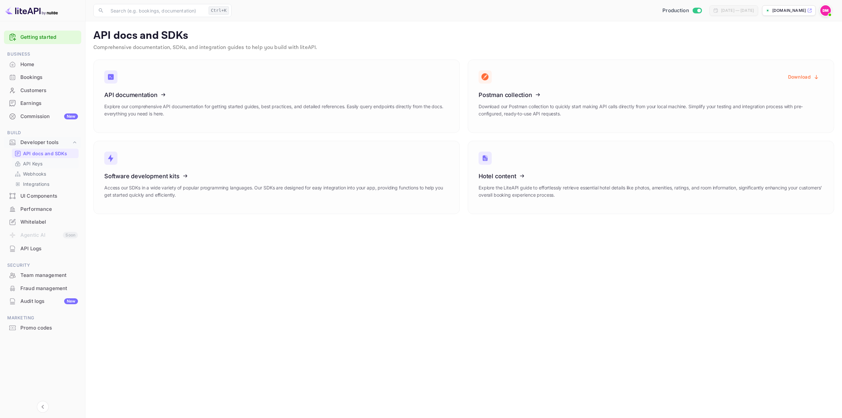 The width and height of the screenshot is (842, 418). What do you see at coordinates (42, 90) in the screenshot?
I see `a: Customers` at bounding box center [42, 90].